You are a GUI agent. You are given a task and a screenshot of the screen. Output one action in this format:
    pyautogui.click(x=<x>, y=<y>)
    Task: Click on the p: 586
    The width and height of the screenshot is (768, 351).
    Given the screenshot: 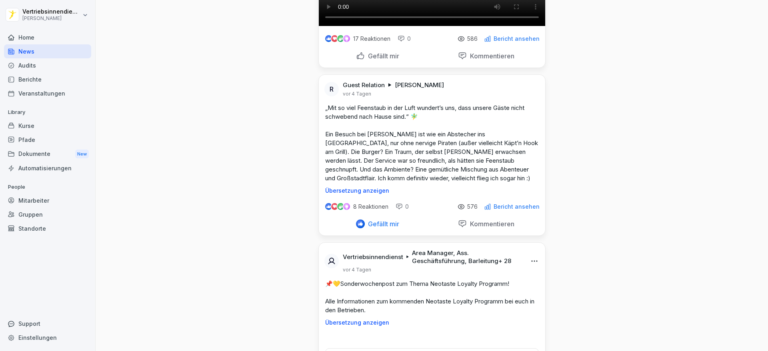 What is the action you would take?
    pyautogui.click(x=473, y=39)
    